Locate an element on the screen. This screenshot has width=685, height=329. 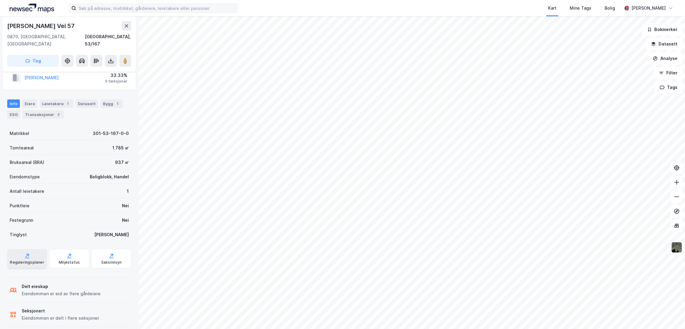
img: 9k= is located at coordinates (677, 247).